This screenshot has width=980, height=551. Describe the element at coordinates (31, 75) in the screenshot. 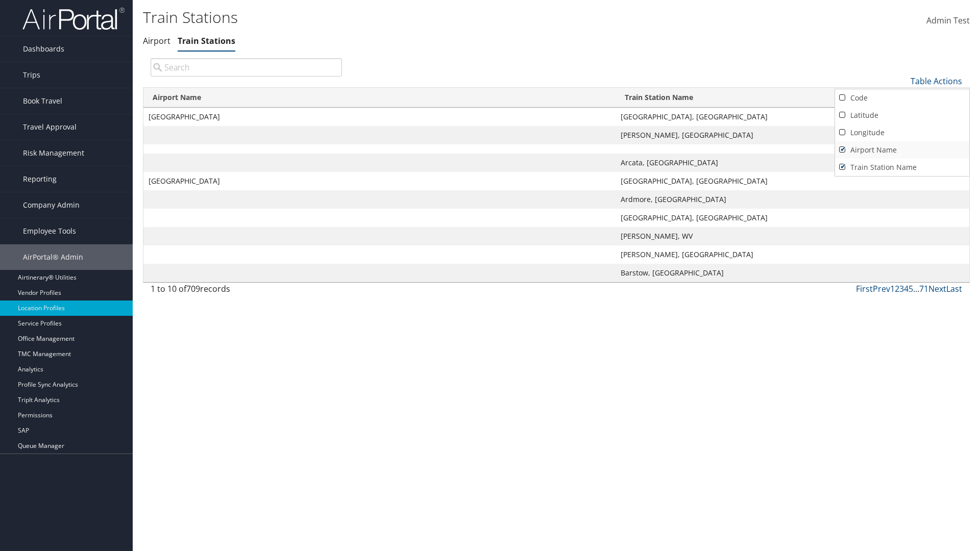

I see `span: Trips` at that location.